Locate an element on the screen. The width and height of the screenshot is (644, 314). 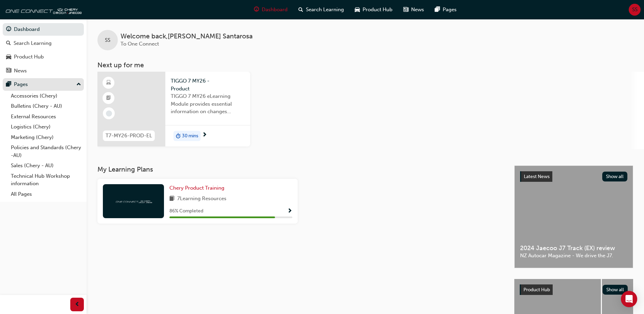
div: News is located at coordinates (20, 71).